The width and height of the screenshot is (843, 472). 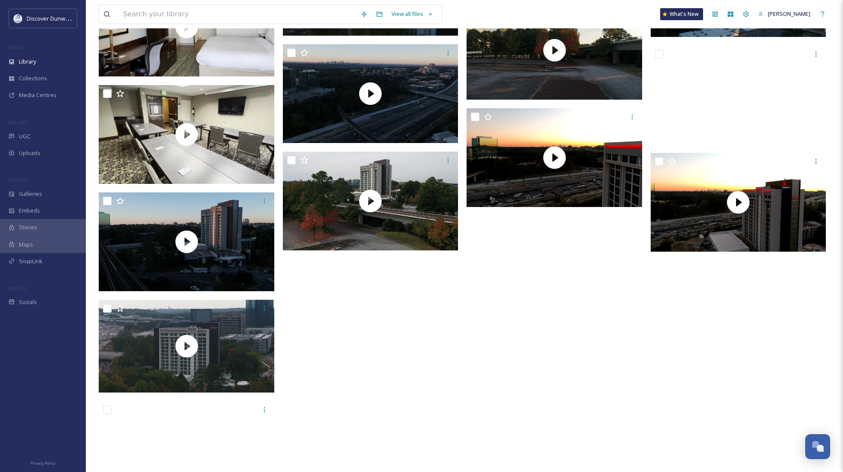 What do you see at coordinates (30, 153) in the screenshot?
I see `span: Uploads` at bounding box center [30, 153].